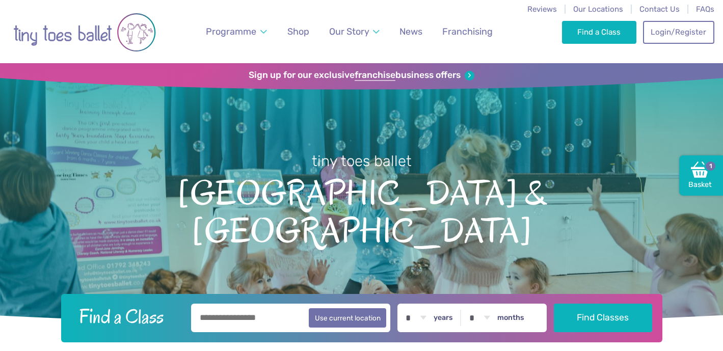  What do you see at coordinates (599, 32) in the screenshot?
I see `a: Find a Class` at bounding box center [599, 32].